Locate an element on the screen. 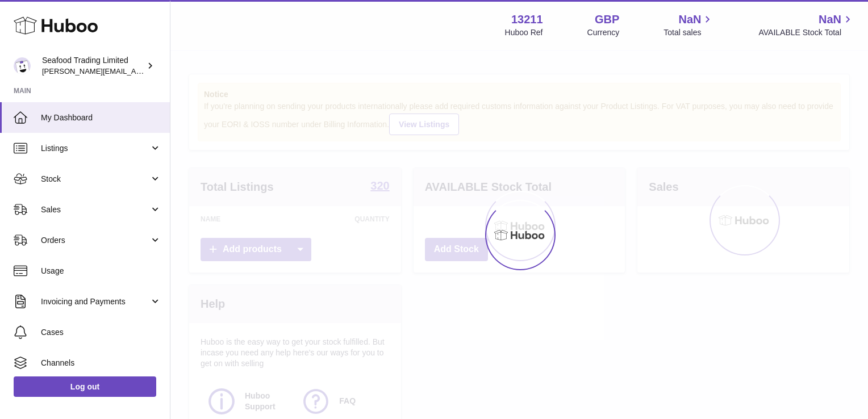 The height and width of the screenshot is (419, 868). span: Listings is located at coordinates (95, 148).